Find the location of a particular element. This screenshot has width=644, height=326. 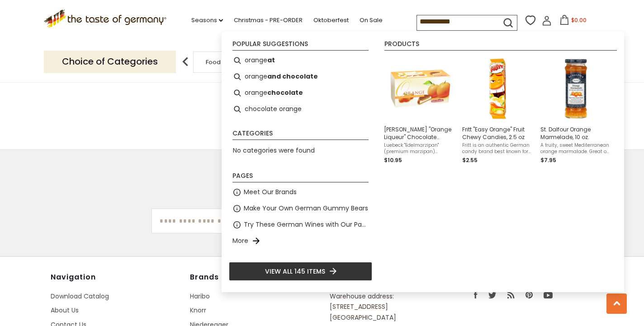

span: St. Dalfour Orange Marmelade, 10 oz. is located at coordinates (576, 133).